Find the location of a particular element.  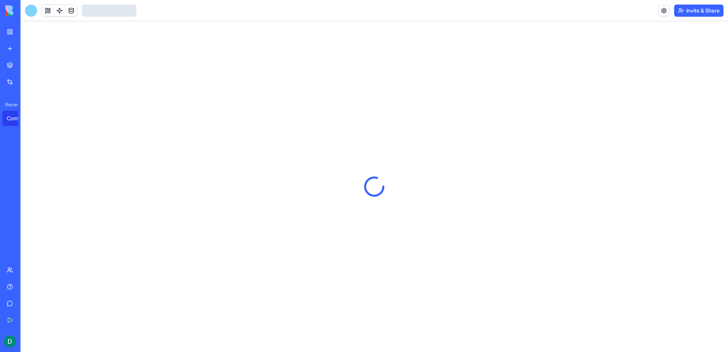

a: Competitor Intelligence Hub is located at coordinates (17, 118).